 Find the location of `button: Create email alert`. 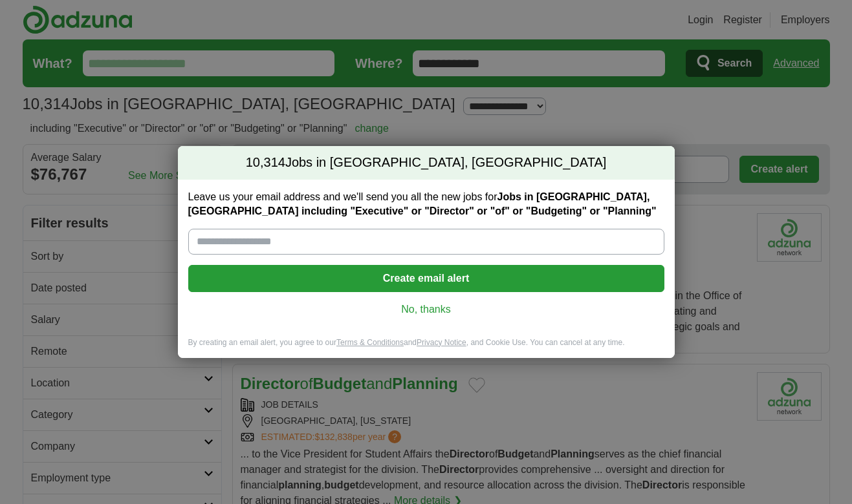

button: Create email alert is located at coordinates (426, 279).